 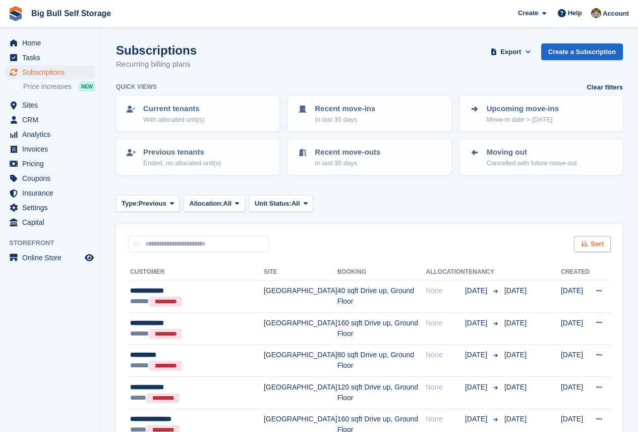 I want to click on span: Account, so click(x=616, y=14).